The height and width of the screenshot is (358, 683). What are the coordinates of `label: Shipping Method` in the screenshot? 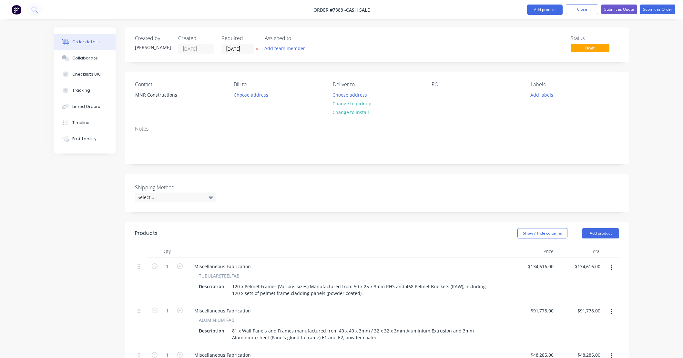 It's located at (175, 187).